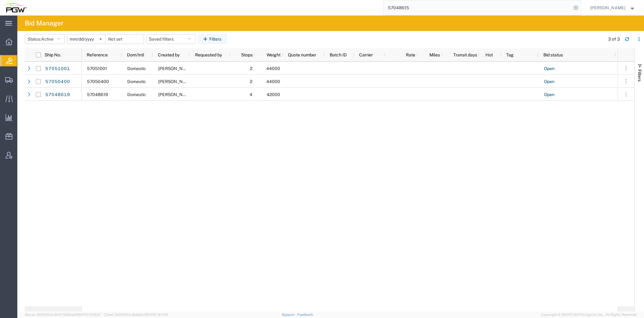 The height and width of the screenshot is (318, 644). I want to click on span: Dom/Intl, so click(136, 55).